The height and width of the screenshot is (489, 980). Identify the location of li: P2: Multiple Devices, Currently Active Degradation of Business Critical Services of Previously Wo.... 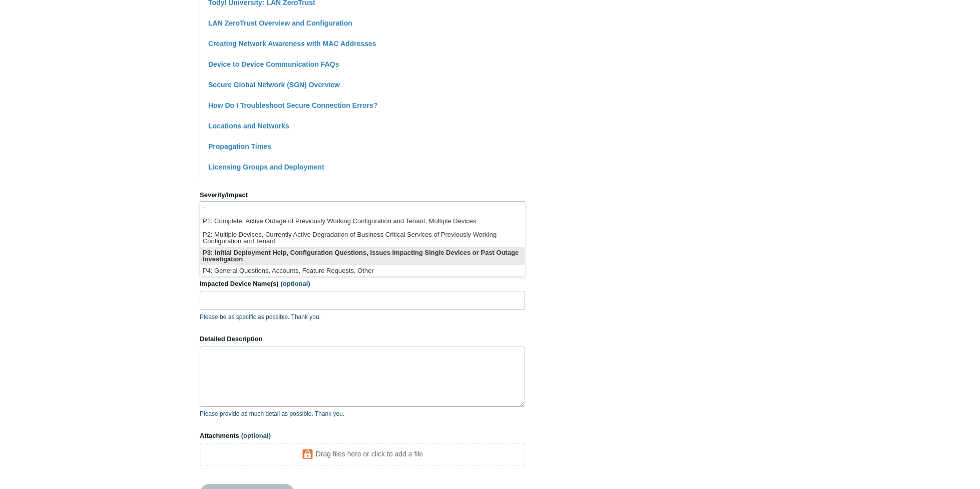
(363, 238).